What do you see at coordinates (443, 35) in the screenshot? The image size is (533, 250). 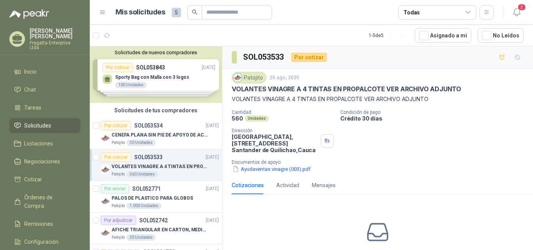 I see `button: Asignado a mi` at bounding box center [443, 35].